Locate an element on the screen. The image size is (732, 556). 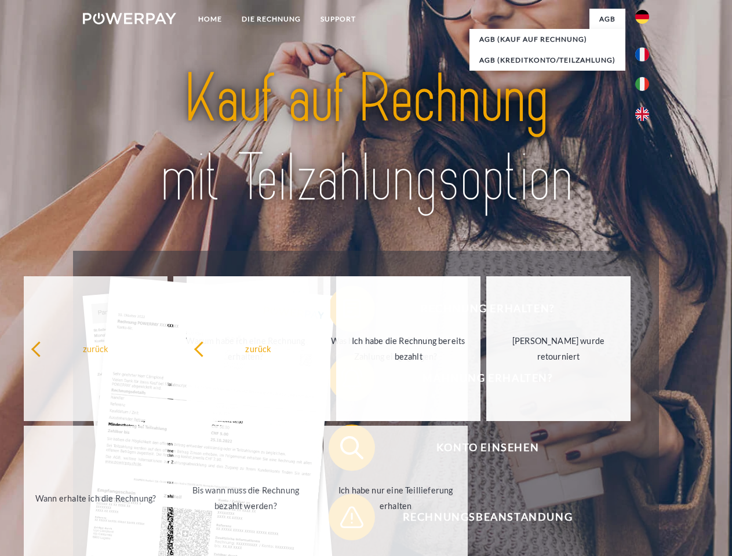
img: logo-powerpay-white.svg is located at coordinates (129, 19).